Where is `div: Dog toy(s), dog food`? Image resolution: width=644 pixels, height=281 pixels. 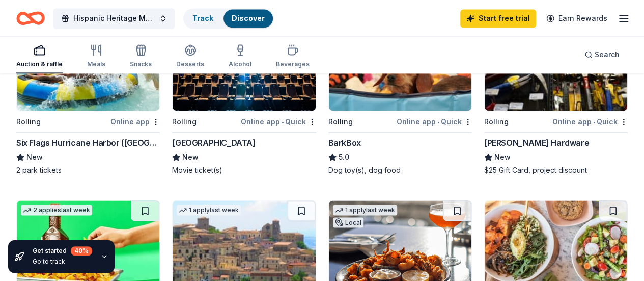 div: Dog toy(s), dog food is located at coordinates (400, 170).